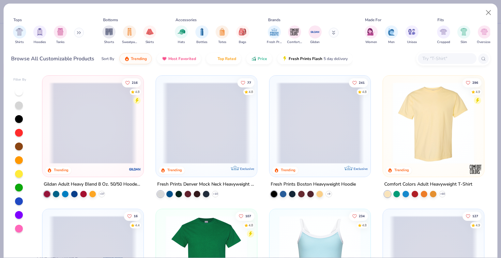 The height and width of the screenshot is (258, 501). Describe the element at coordinates (164, 59) in the screenshot. I see `img: most_fav.gif` at that location.